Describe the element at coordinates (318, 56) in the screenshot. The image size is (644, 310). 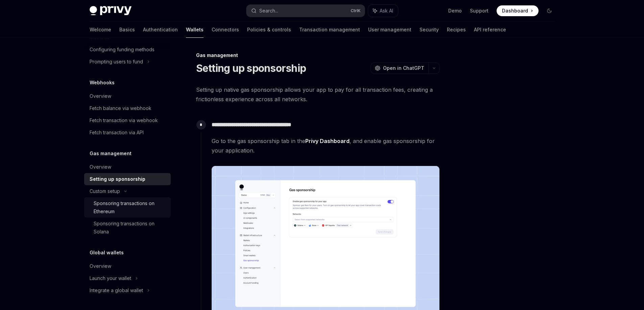
I see `div: Gas management` at that location.